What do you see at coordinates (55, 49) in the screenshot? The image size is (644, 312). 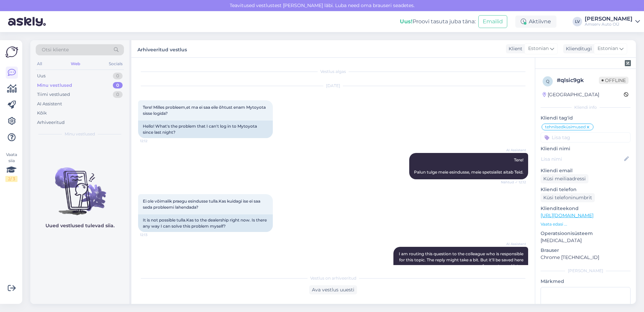 I see `span: Otsi kliente` at bounding box center [55, 49].